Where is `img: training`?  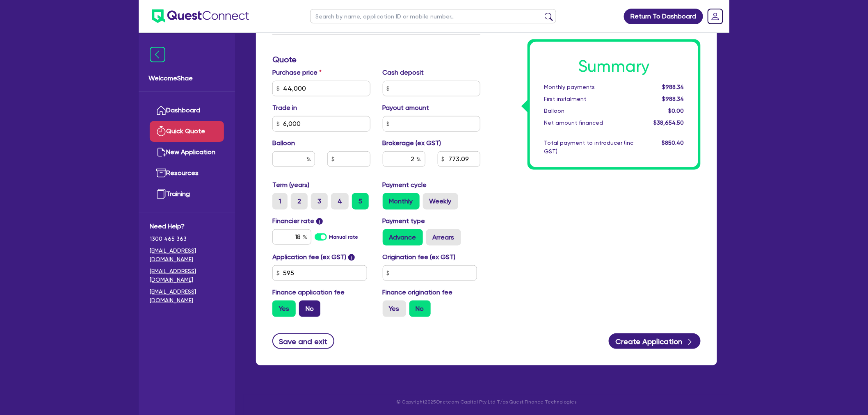
img: training is located at coordinates (162, 194).